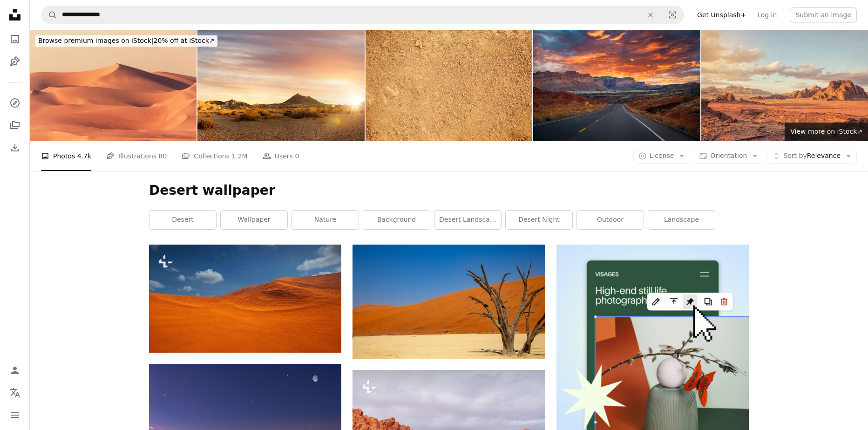 This screenshot has height=430, width=868. What do you see at coordinates (245, 299) in the screenshot?
I see `a: an orange sand dune with a blue sky in the background` at bounding box center [245, 299].